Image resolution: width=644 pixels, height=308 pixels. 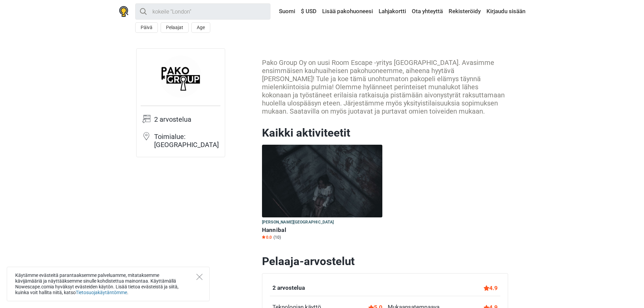 I want to click on button: Close, so click(x=199, y=277).